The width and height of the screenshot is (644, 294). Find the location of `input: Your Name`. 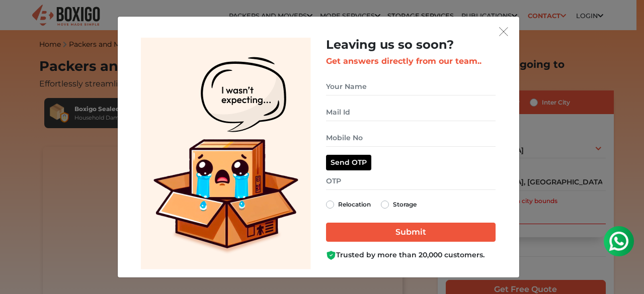

input: Your Name is located at coordinates (411, 87).